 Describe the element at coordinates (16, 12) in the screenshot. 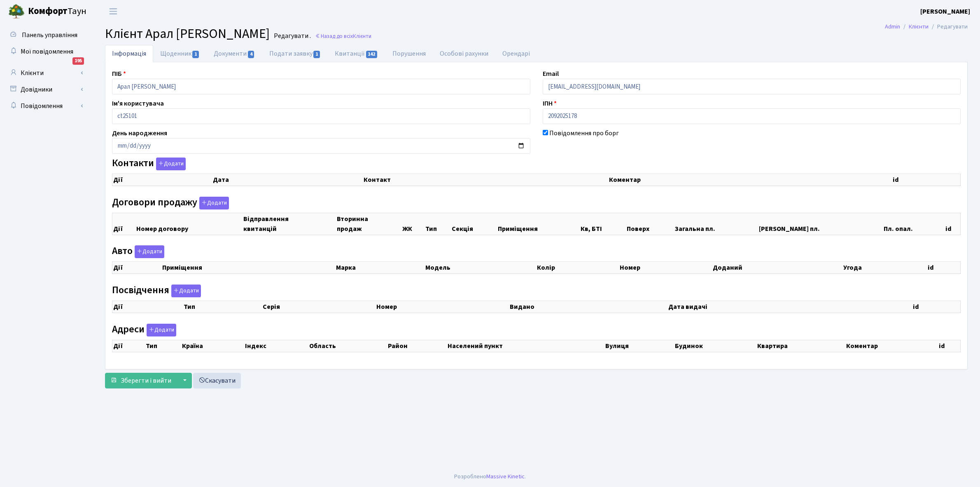

I see `img: logo.png` at that location.